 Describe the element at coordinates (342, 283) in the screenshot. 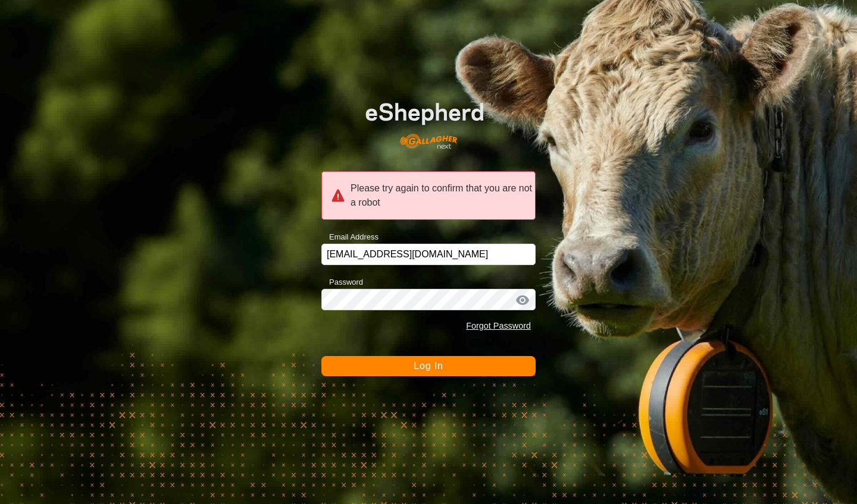

I see `label: Password` at that location.